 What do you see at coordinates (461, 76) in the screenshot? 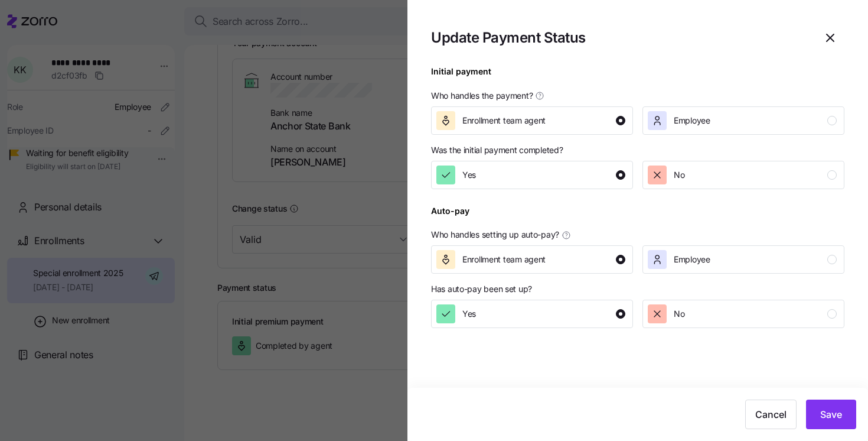
I see `div: Initial payment` at bounding box center [461, 76].